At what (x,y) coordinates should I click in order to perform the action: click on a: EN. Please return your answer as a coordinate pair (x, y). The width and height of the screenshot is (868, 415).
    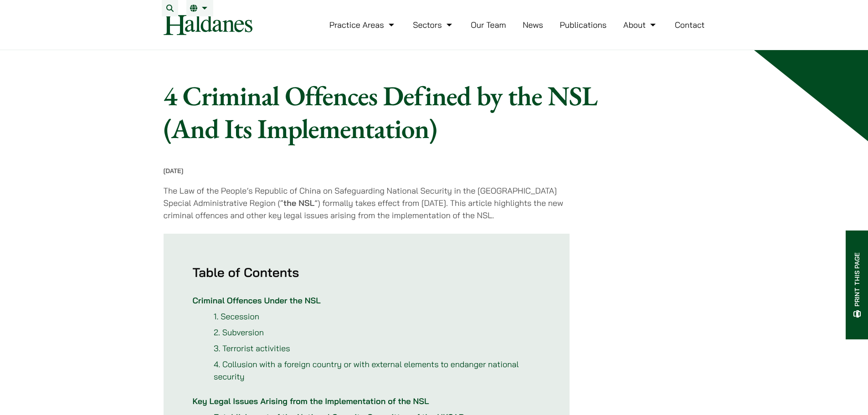
    Looking at the image, I should click on (199, 8).